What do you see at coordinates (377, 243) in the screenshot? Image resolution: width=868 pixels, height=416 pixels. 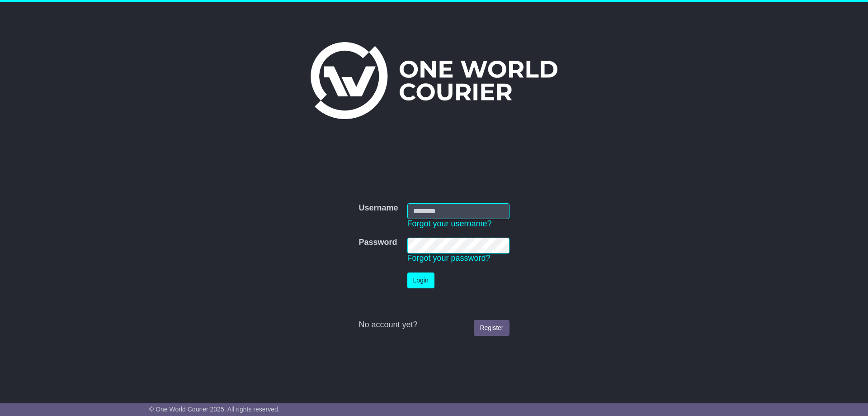 I see `label: Password` at bounding box center [377, 243].